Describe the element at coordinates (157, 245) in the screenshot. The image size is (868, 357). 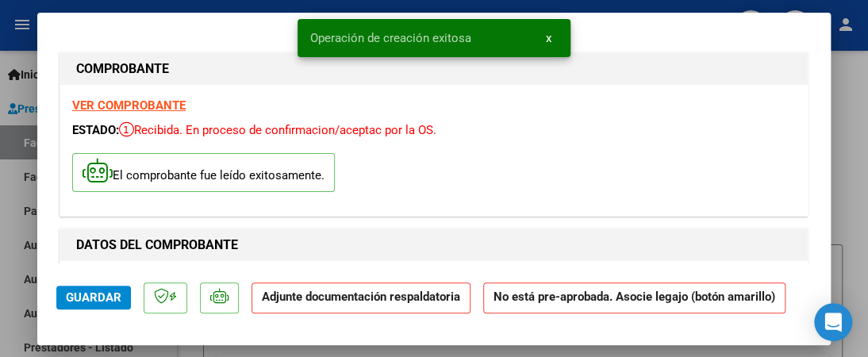
I see `strong: DATOS DEL COMPROBANTE` at that location.